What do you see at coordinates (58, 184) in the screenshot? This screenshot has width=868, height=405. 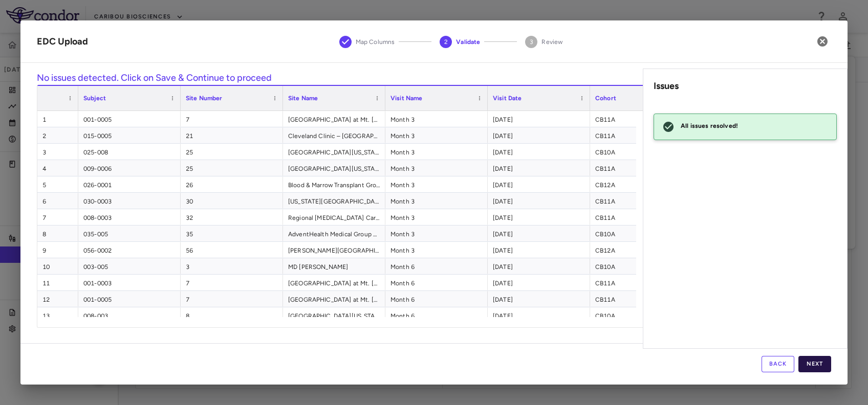 I see `div: 5` at bounding box center [58, 184].